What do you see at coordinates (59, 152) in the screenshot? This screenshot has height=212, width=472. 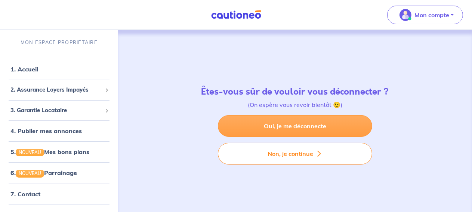 I see `div: 5.NOUVEAUMes bons plans` at bounding box center [59, 152].